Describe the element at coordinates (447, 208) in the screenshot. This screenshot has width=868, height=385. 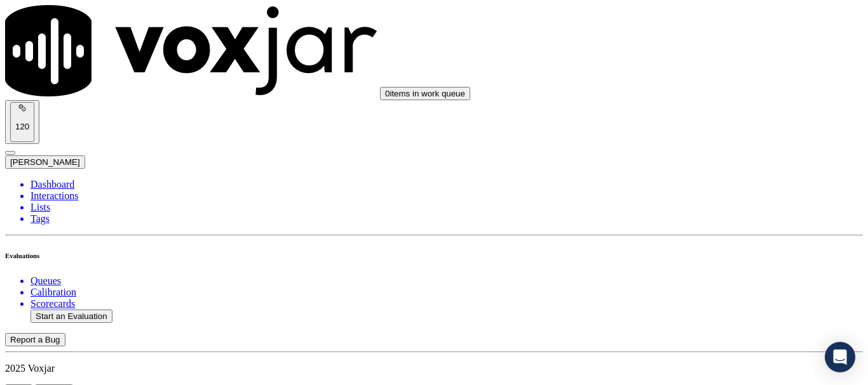
I see `li: Lists` at that location.